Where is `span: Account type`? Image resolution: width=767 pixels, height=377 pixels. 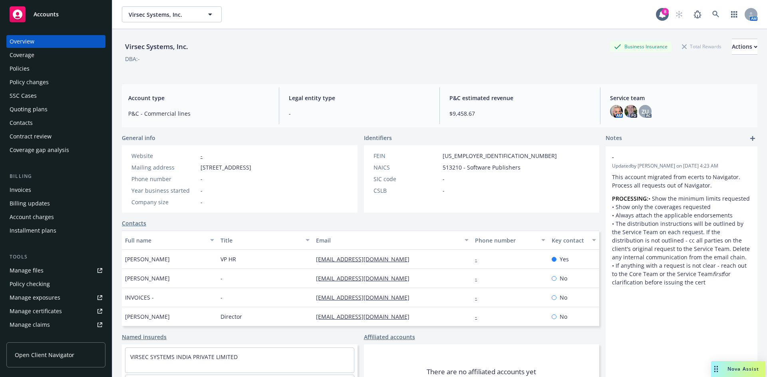
span: Account type is located at coordinates (198, 98).